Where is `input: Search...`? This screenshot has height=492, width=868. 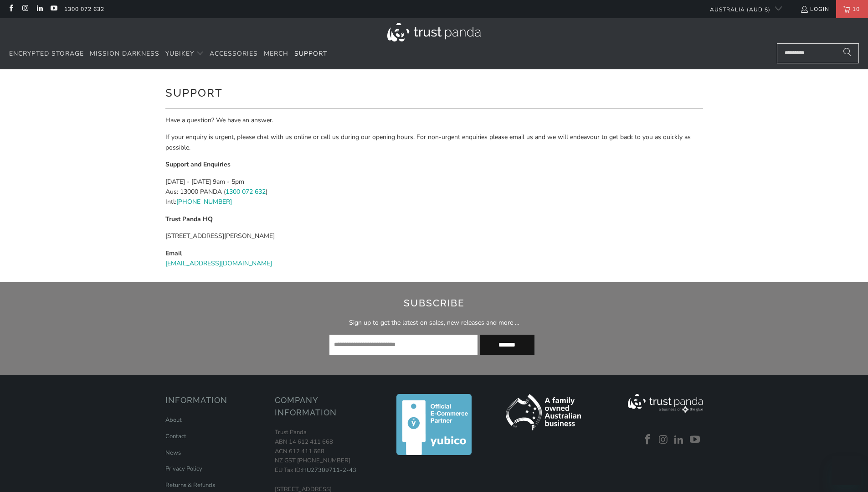 input: Search... is located at coordinates (818, 54).